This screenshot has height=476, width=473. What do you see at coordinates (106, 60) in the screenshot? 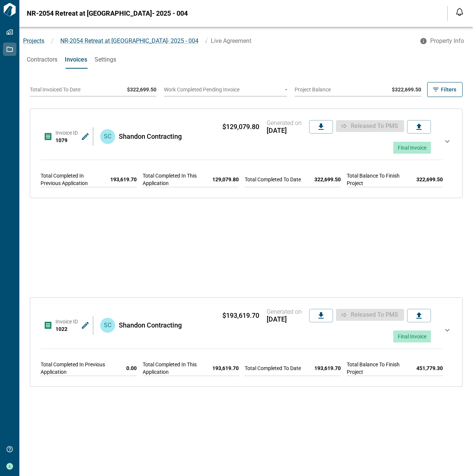
I see `span: Settings` at bounding box center [106, 60].